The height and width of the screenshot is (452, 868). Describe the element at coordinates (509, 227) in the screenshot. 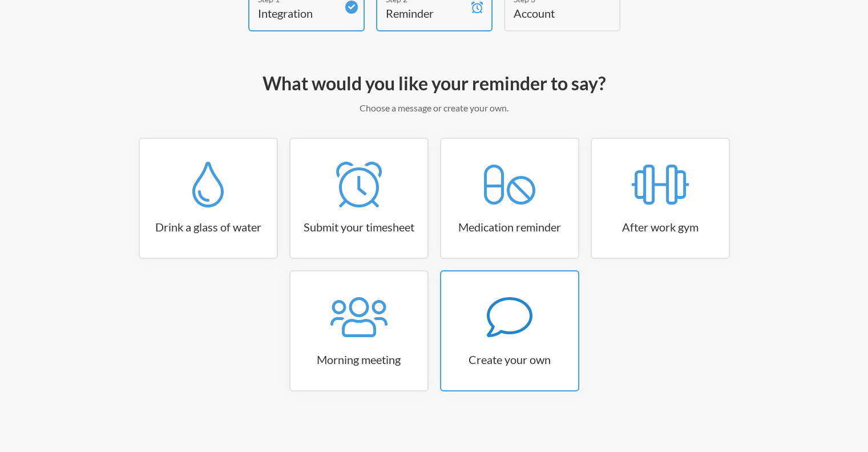

I see `h3: Medication reminder` at that location.